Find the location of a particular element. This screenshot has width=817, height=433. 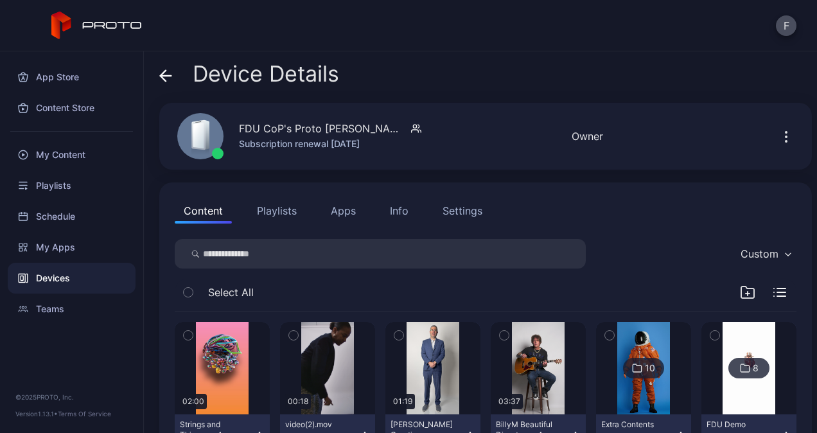

a: App Store is located at coordinates (71, 77).